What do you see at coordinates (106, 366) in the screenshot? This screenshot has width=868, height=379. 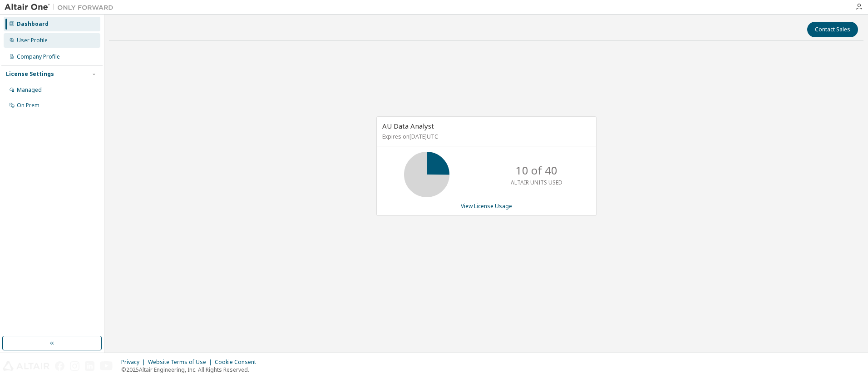 I see `img: youtube.svg` at bounding box center [106, 366].